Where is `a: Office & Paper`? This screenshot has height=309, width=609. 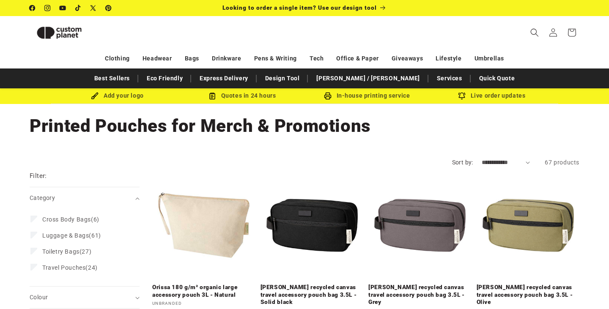 a: Office & Paper is located at coordinates (357, 58).